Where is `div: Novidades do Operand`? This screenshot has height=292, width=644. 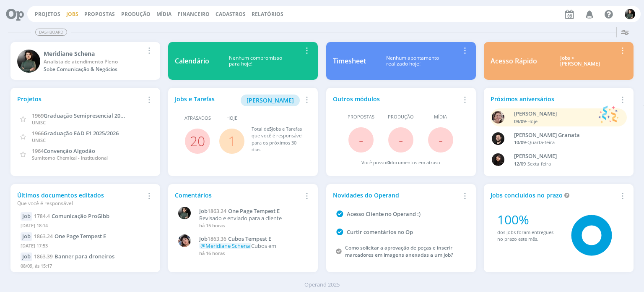 div: Novidades do Operand is located at coordinates (396, 195).